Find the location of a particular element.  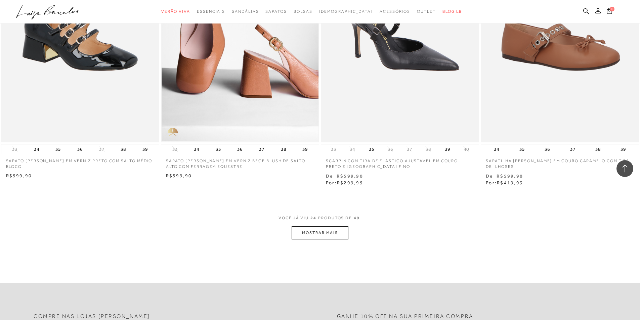

span: Outlet is located at coordinates (426, 11).